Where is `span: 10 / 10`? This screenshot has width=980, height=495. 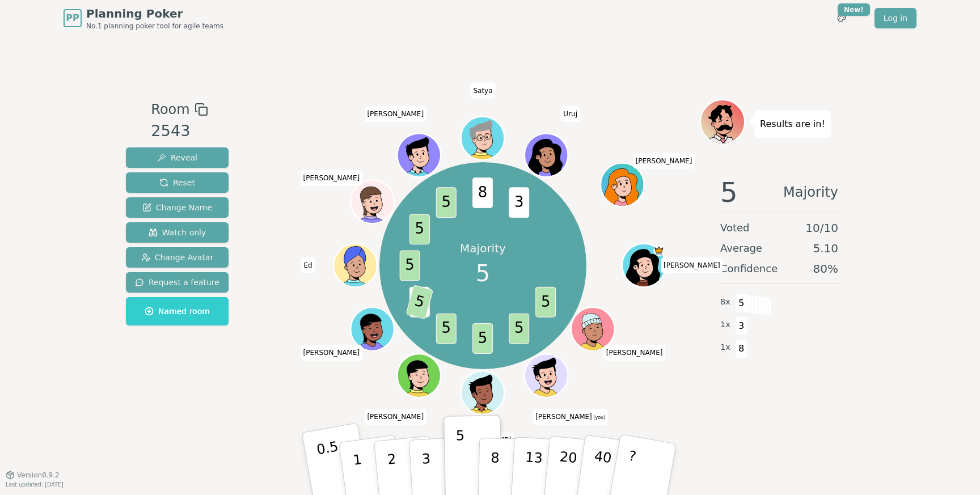
span: 10 / 10 is located at coordinates (822, 228).